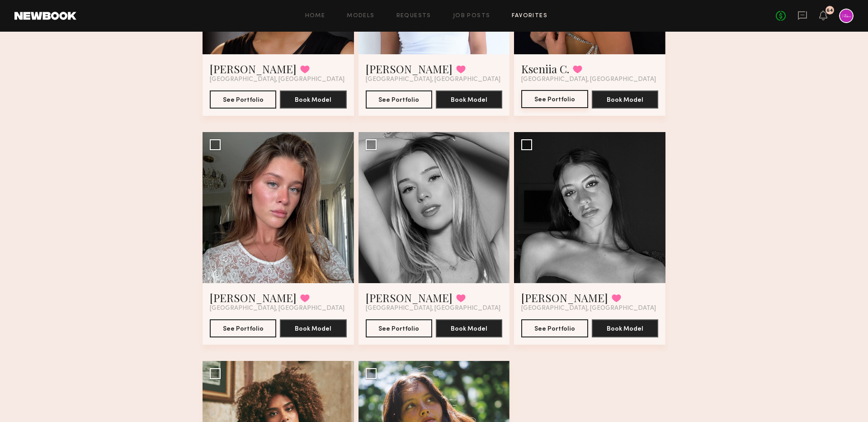  Describe the element at coordinates (830, 11) in the screenshot. I see `div: 64` at that location.